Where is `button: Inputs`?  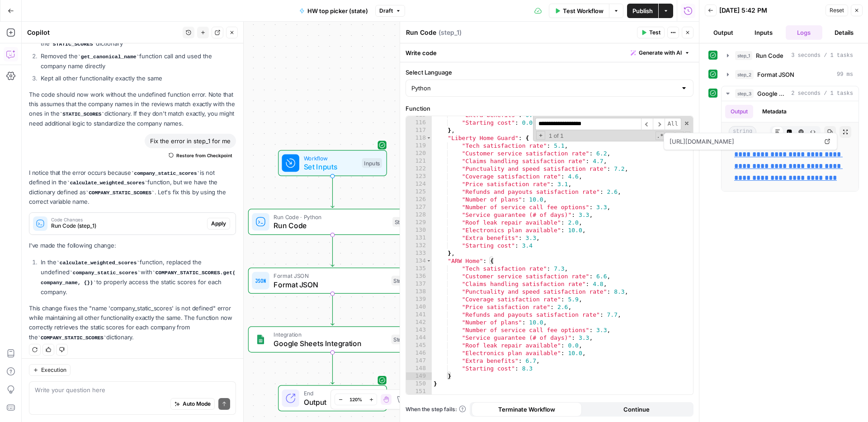
button: Inputs is located at coordinates (764, 32).